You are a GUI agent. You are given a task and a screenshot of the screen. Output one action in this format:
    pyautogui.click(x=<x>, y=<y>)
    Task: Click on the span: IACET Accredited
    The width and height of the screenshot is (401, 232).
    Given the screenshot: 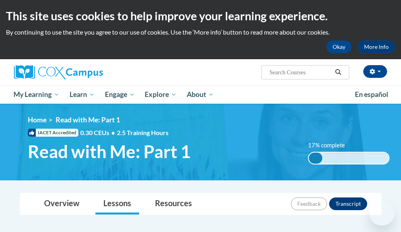 What is the action you would take?
    pyautogui.click(x=53, y=133)
    